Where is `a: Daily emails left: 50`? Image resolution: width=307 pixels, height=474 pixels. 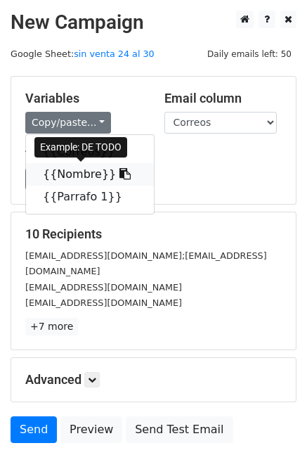
a: Daily emails left: 50 is located at coordinates (250, 53).